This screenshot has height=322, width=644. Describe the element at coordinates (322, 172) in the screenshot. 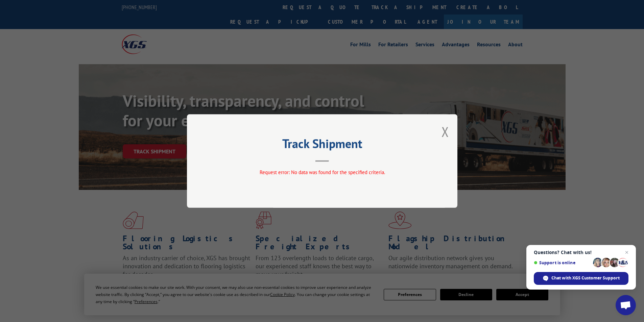

I see `span: Request error: No data was found for the specified criteria.` at that location.